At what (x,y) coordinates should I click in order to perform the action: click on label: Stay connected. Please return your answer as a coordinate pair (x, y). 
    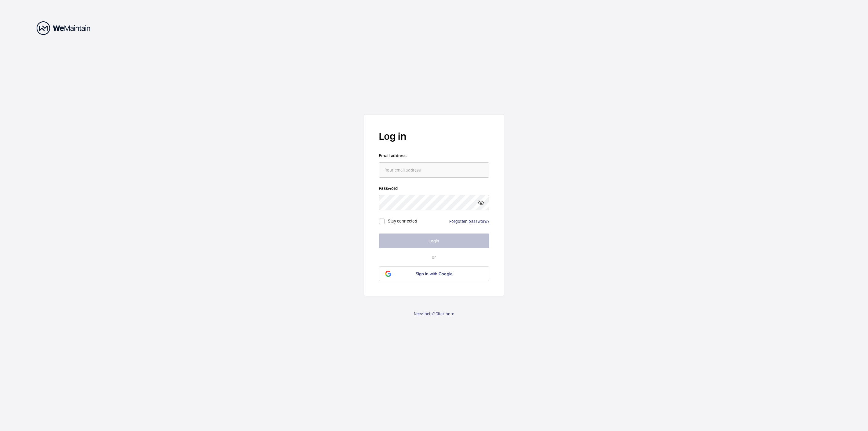
    Looking at the image, I should click on (403, 221).